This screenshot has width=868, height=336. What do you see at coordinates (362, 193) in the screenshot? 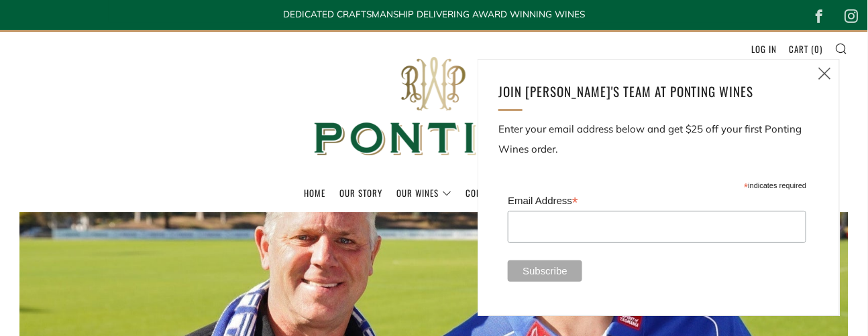
I see `a: Our Story` at bounding box center [362, 193].